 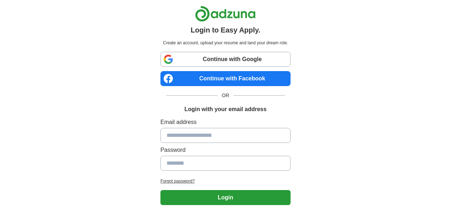 What do you see at coordinates (225, 181) in the screenshot?
I see `a: Forgot password?` at bounding box center [225, 181].